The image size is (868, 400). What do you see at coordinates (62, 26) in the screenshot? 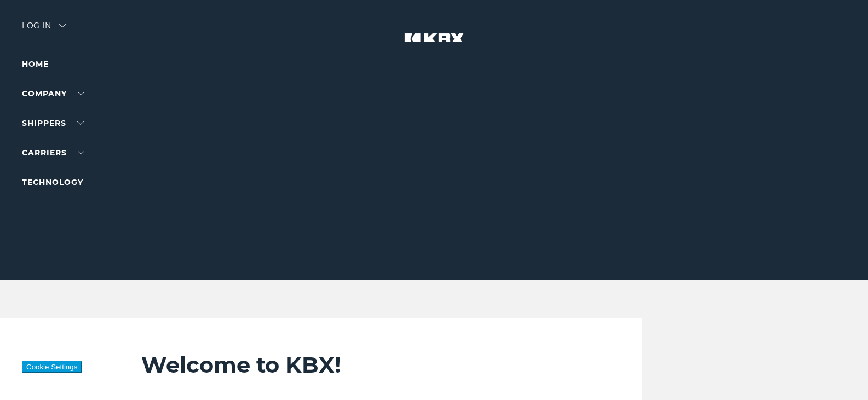
I see `img: arrow` at bounding box center [62, 26].